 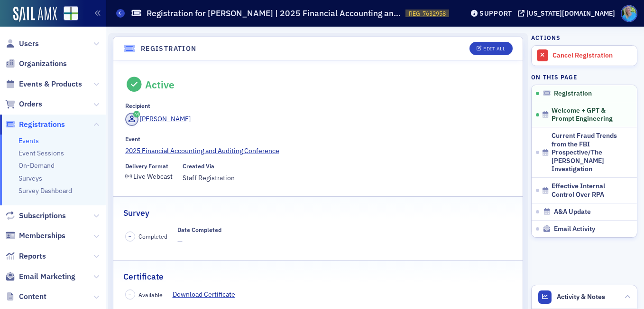 I want to click on span: Completed, so click(x=152, y=236).